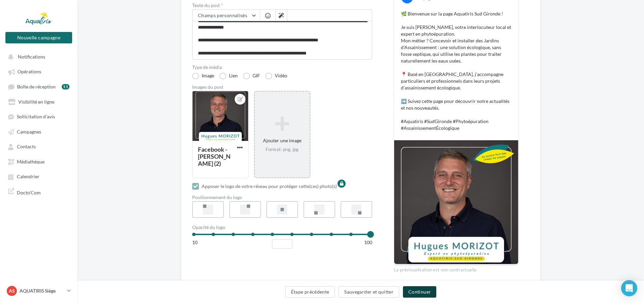 The image size is (644, 303). Describe the element at coordinates (226, 16) in the screenshot. I see `button: Champs personnalisés` at that location.